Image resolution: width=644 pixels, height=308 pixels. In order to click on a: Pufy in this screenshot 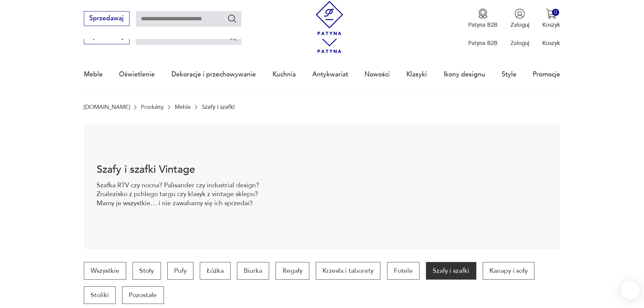, I will do `click(180, 271)`.